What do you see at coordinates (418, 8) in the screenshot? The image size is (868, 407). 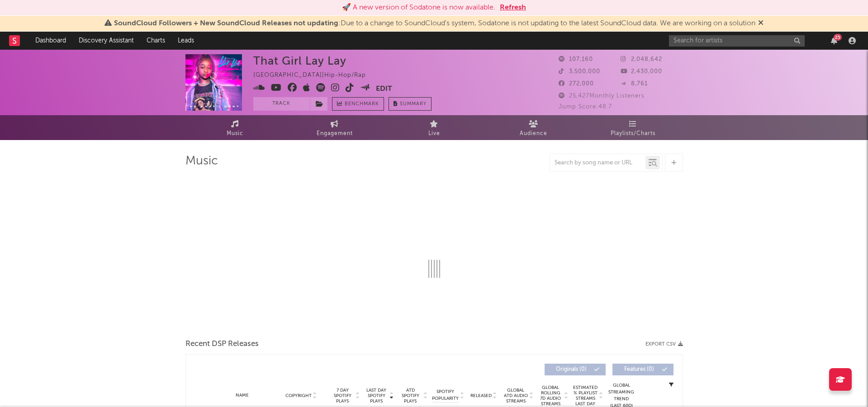 I see `div: 🚀 A new version of Sodatone is now available.` at bounding box center [418, 8].